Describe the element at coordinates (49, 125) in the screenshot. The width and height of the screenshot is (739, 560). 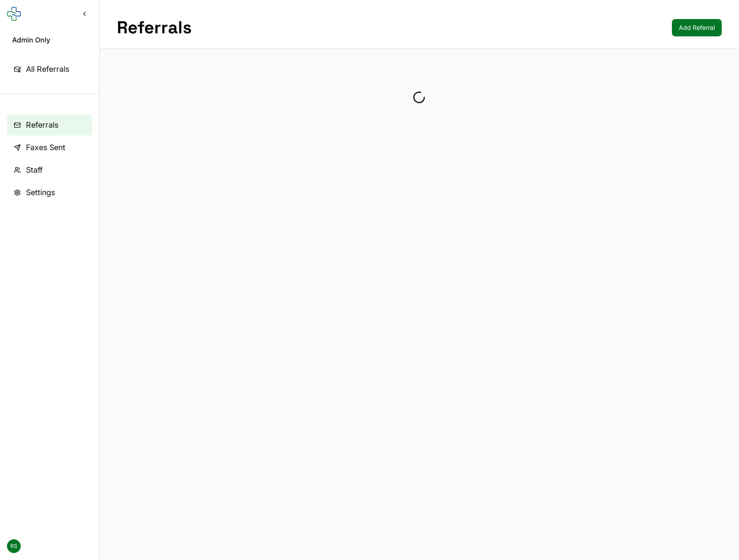
I see `a: Referrals` at that location.